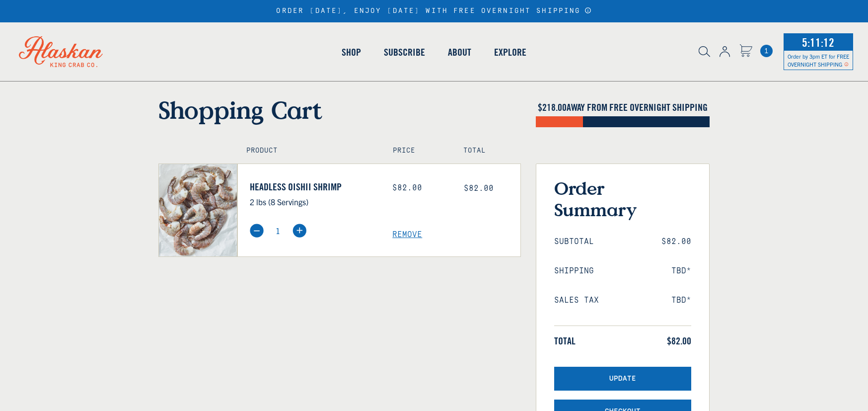  I want to click on a: Explore, so click(510, 52).